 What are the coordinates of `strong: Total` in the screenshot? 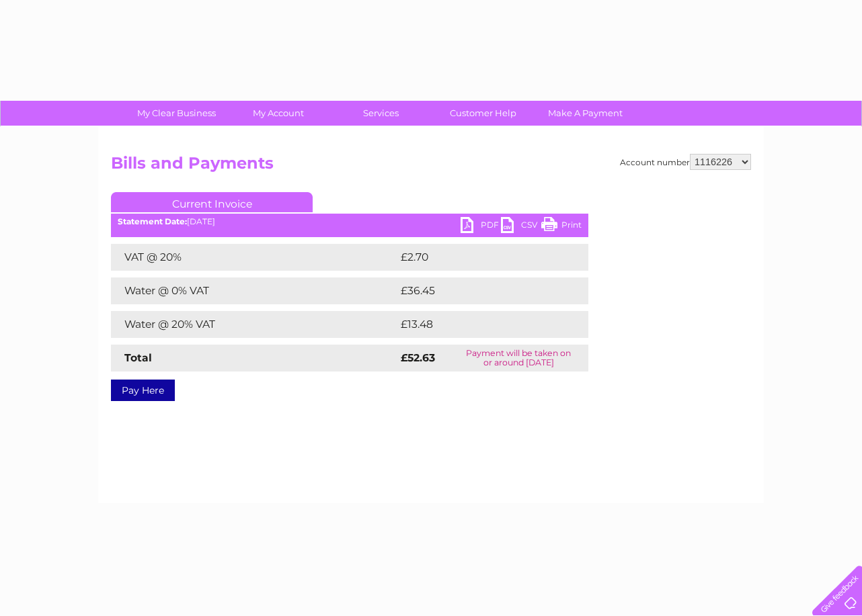 It's located at (138, 358).